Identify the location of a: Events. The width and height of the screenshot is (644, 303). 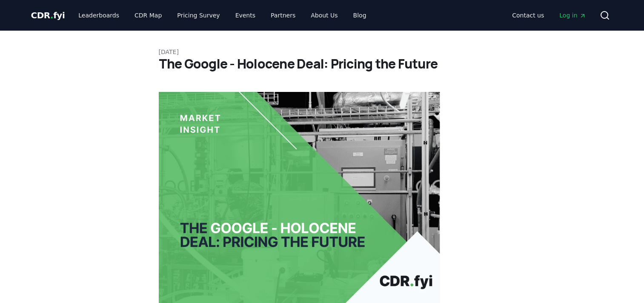
(245, 15).